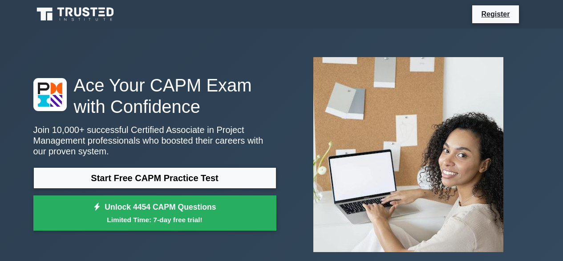  What do you see at coordinates (155, 213) in the screenshot?
I see `a: Unlock 4454 CAPM QuestionsLimited Time: 7-day free trial!` at bounding box center [155, 213].